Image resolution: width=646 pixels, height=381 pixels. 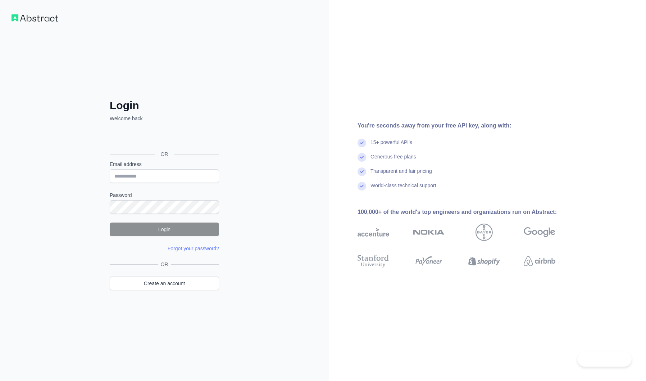 What do you see at coordinates (540, 232) in the screenshot?
I see `img: google` at bounding box center [540, 232].